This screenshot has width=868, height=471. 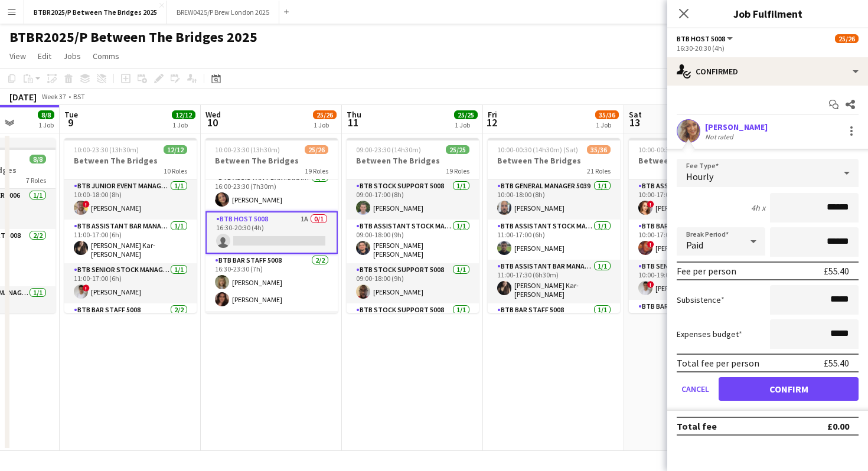 What do you see at coordinates (213, 114) in the screenshot?
I see `span: Wed` at bounding box center [213, 114].